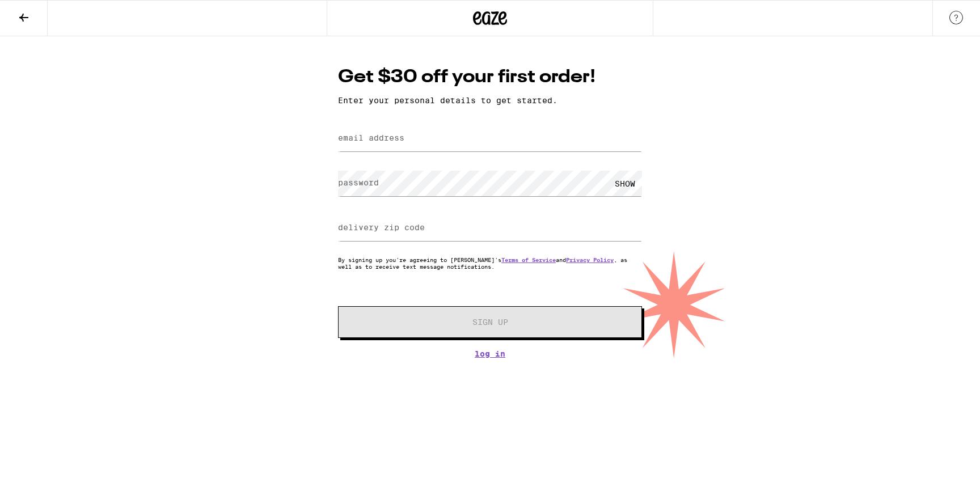 The height and width of the screenshot is (495, 980). I want to click on input: email address, so click(490, 138).